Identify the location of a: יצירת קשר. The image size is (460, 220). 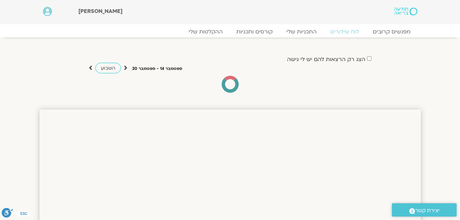
(425, 210).